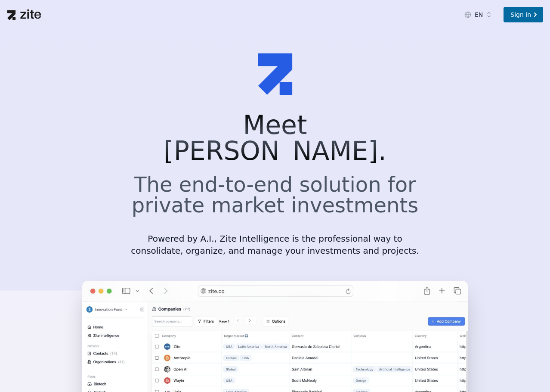 This screenshot has height=392, width=550. Describe the element at coordinates (275, 195) in the screenshot. I see `h2: The end-to-end solution for private market investments` at that location.